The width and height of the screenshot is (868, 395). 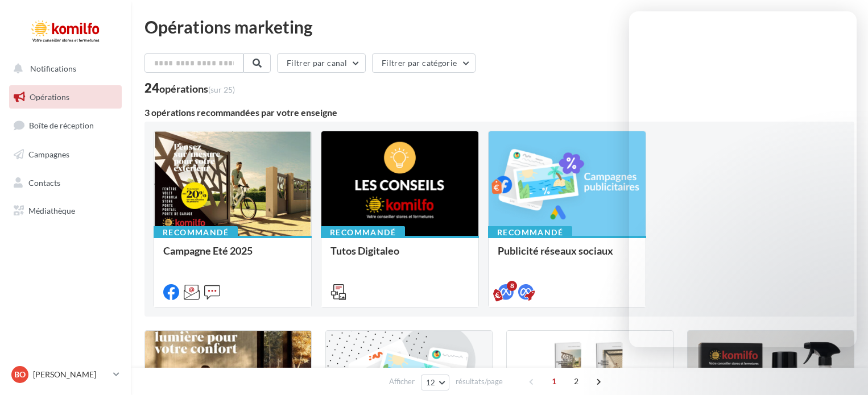 I want to click on div: Opérations marketing, so click(x=499, y=27).